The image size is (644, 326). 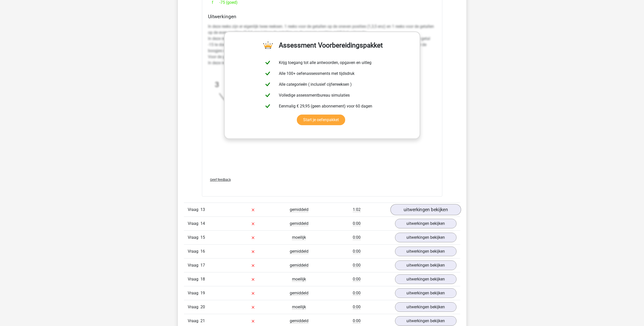 I want to click on span: 19, so click(x=203, y=293).